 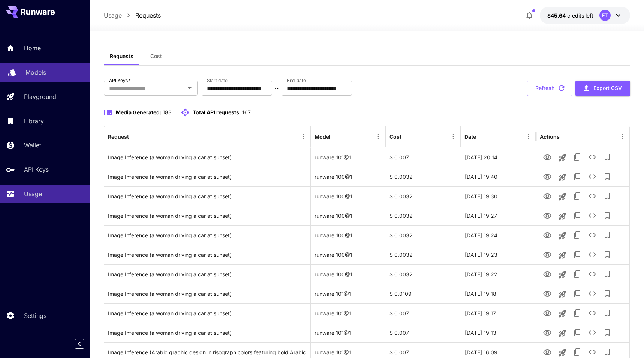 What do you see at coordinates (35, 73) in the screenshot?
I see `p: Models` at bounding box center [35, 73].